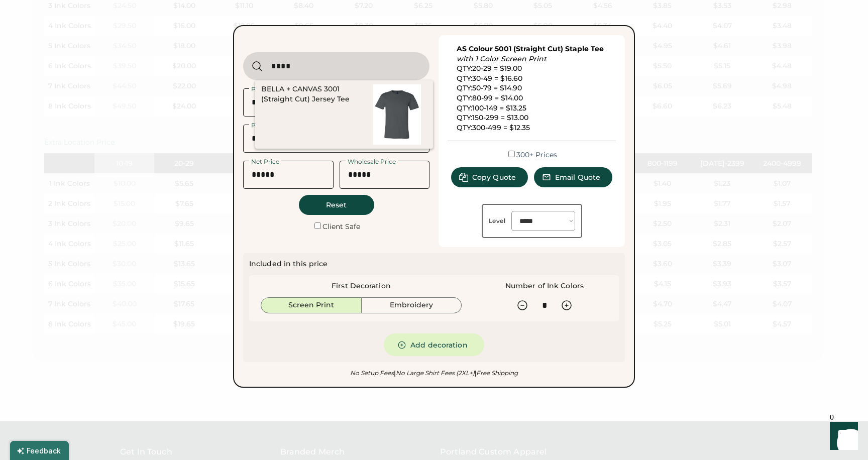 Image resolution: width=868 pixels, height=460 pixels. I want to click on div: Level, so click(497, 221).